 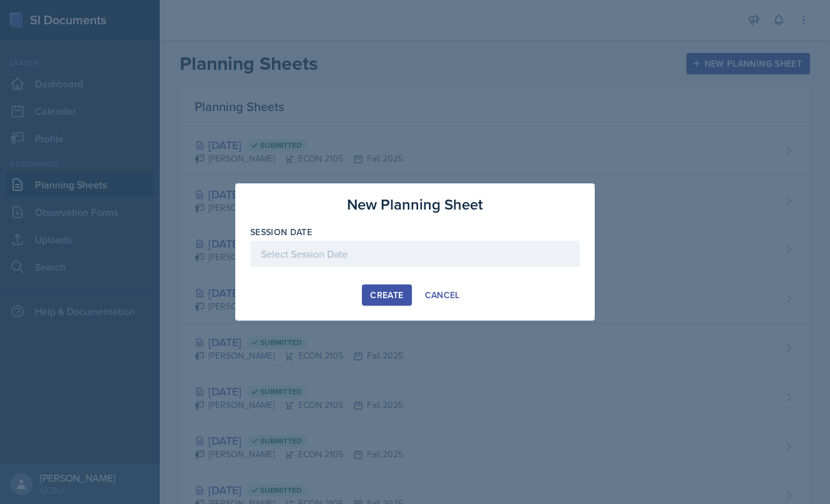 What do you see at coordinates (387, 295) in the screenshot?
I see `div: Create` at bounding box center [387, 295].